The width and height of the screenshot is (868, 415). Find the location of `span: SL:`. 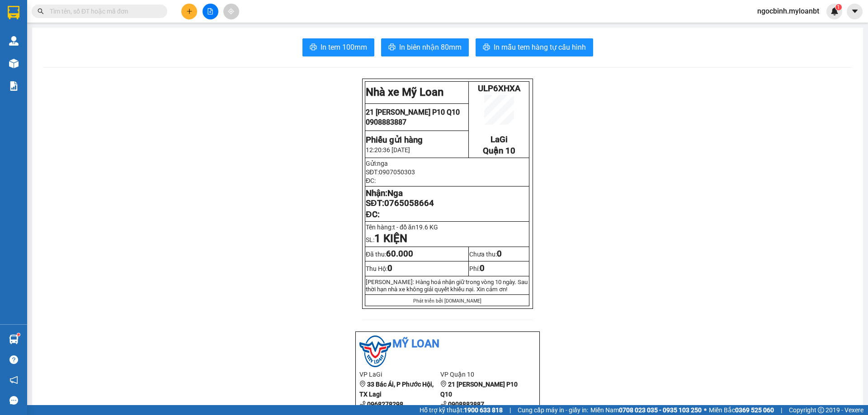

span: SL: is located at coordinates (387, 240).